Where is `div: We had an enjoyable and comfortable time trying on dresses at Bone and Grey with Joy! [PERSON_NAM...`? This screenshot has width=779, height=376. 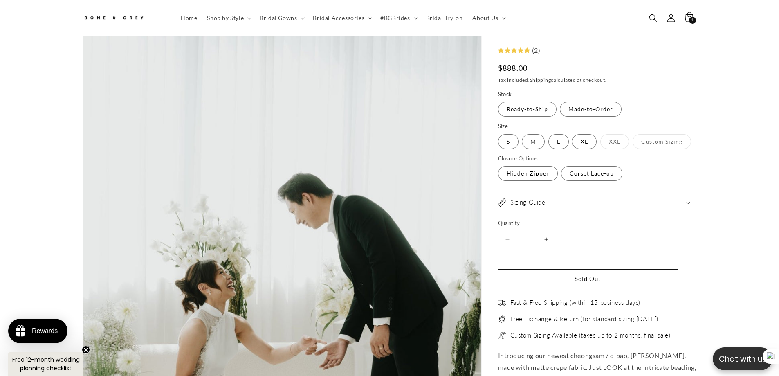 div: We had an enjoyable and comfortable time trying on dresses at Bone and Grey with Joy! [PERSON_NAM... is located at coordinates (183, 253).